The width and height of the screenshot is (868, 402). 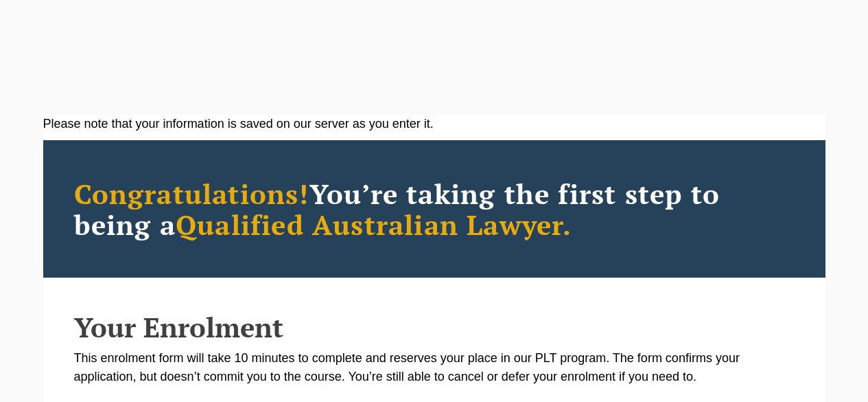 What do you see at coordinates (374, 224) in the screenshot?
I see `span: Qualified Australian Lawyer.` at bounding box center [374, 224].